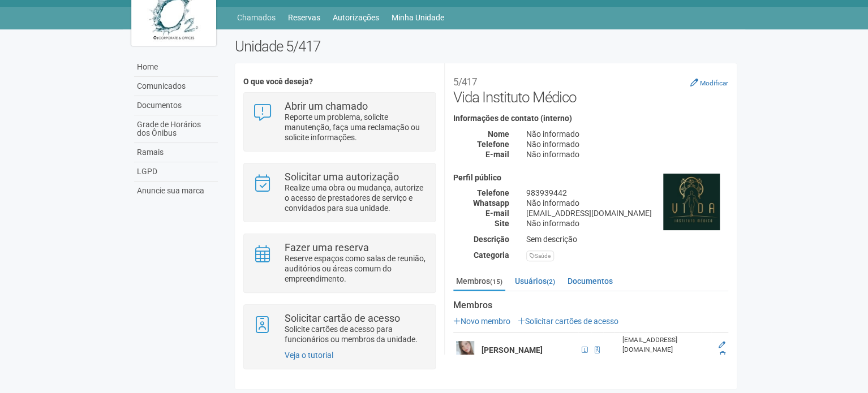 The height and width of the screenshot is (393, 868). What do you see at coordinates (176, 153) in the screenshot?
I see `a: Ramais` at bounding box center [176, 153].